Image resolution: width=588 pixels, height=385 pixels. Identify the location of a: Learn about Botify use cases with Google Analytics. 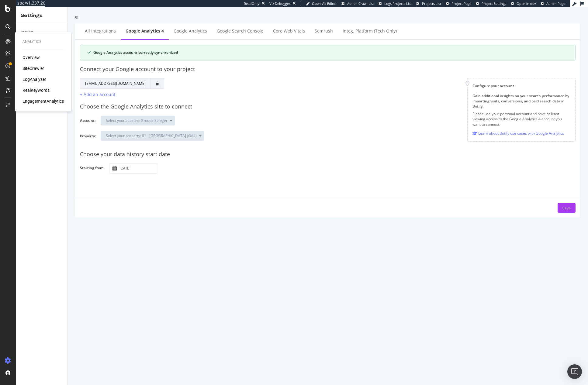
(518, 133).